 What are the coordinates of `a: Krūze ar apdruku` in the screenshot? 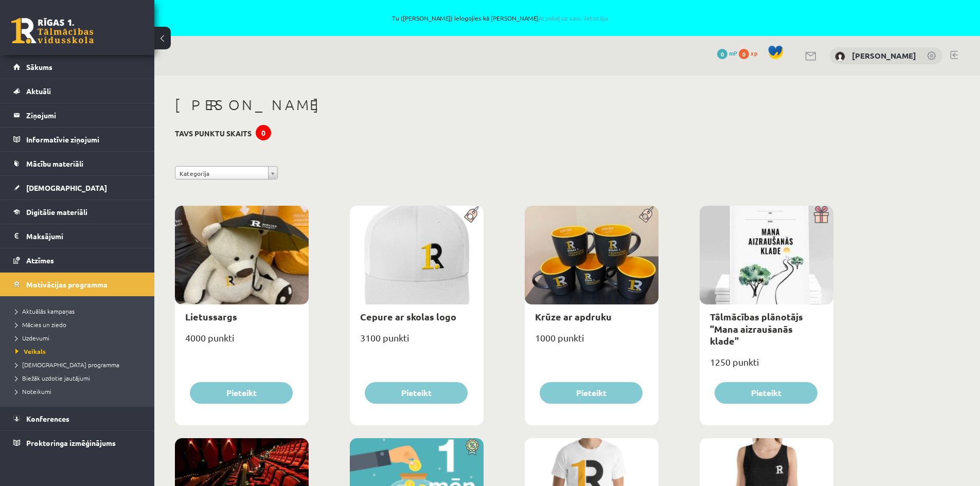 It's located at (573, 316).